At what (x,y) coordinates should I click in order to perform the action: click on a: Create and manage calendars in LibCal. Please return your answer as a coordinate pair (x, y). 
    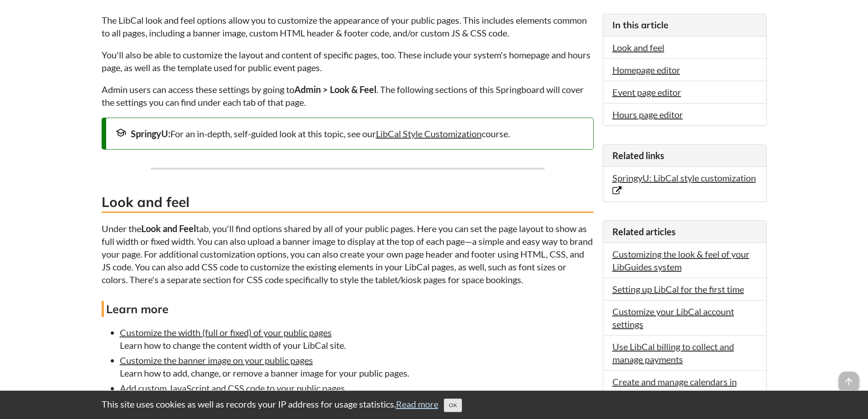
    Looking at the image, I should click on (675, 388).